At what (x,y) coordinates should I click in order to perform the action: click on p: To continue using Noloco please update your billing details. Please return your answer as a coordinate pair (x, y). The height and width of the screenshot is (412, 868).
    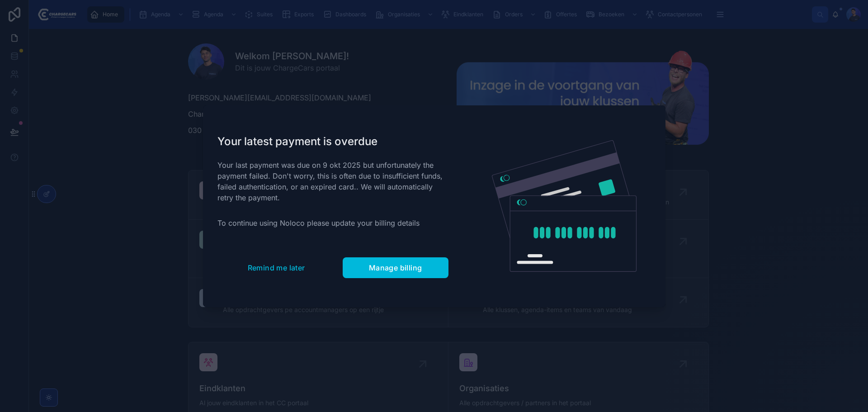
    Looking at the image, I should click on (332, 223).